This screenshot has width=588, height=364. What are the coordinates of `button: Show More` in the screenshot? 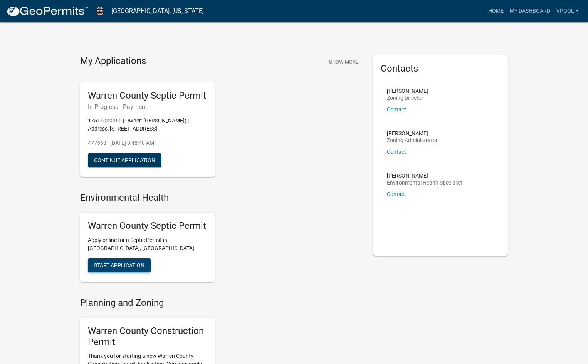 It's located at (344, 62).